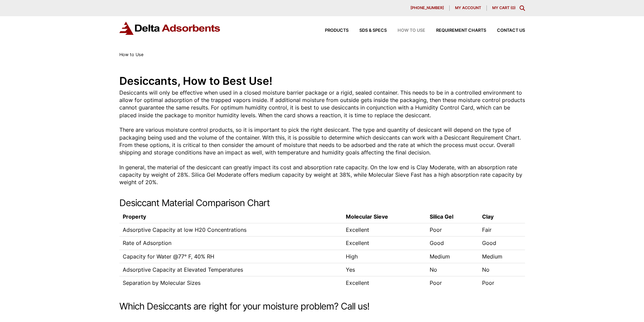 This screenshot has height=322, width=644. Describe the element at coordinates (505, 31) in the screenshot. I see `a: Contact Us` at that location.